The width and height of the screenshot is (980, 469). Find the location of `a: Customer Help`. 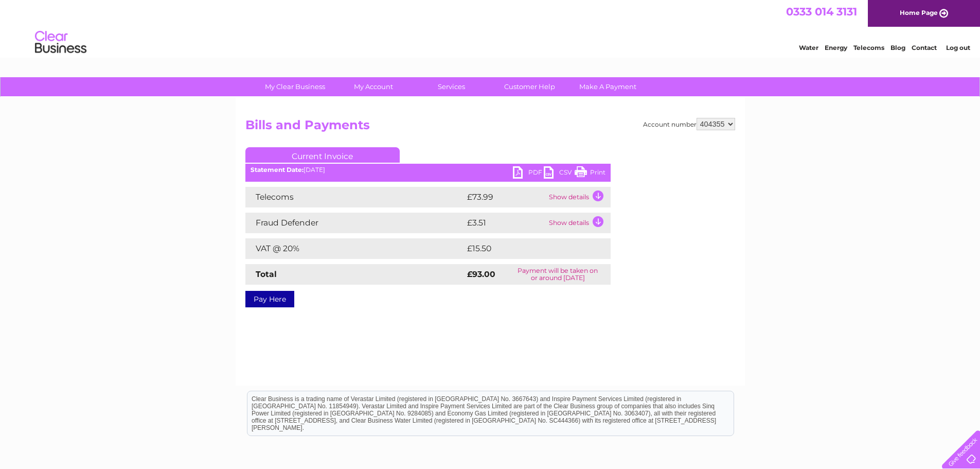

a: Customer Help is located at coordinates (530, 87).